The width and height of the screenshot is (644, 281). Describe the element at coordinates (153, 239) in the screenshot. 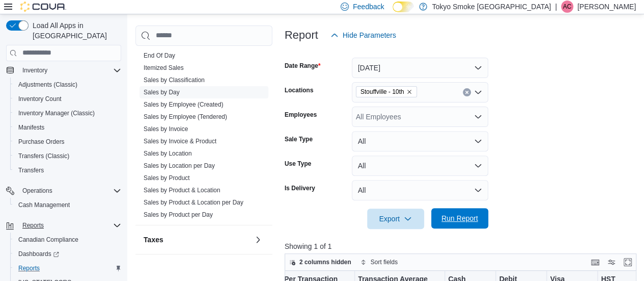

I see `h3: Taxes` at that location.